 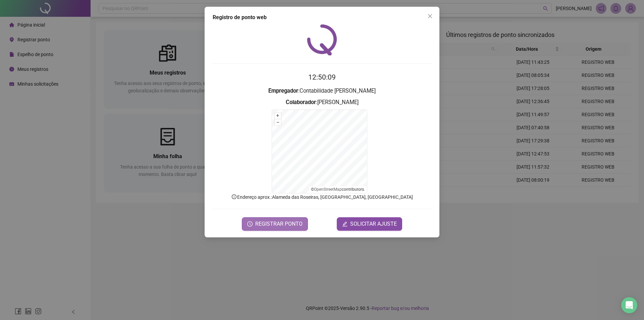 What do you see at coordinates (322, 17) in the screenshot?
I see `div: Registro de ponto web` at bounding box center [322, 17].